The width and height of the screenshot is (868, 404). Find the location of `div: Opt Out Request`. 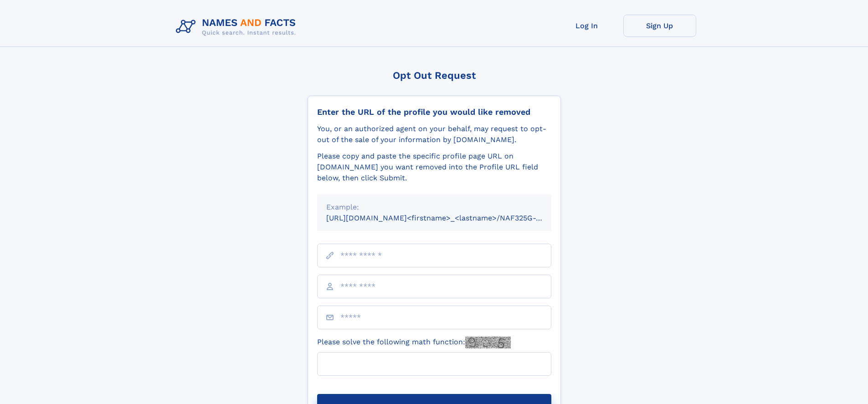

div: Opt Out Request is located at coordinates (434, 75).